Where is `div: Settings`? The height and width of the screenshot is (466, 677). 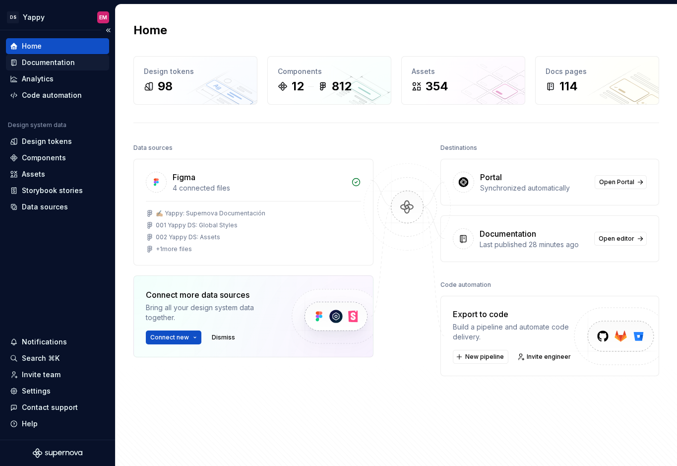 div: Settings is located at coordinates (36, 391).